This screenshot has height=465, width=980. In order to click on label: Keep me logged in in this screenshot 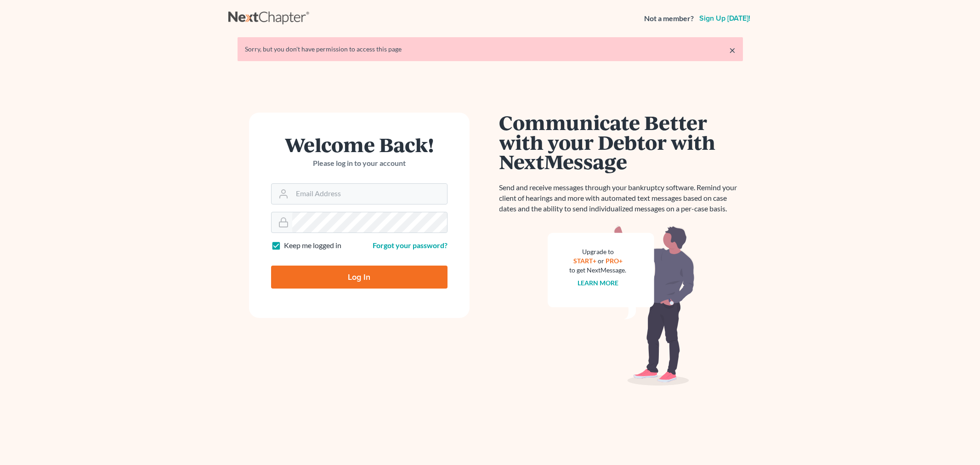, I will do `click(312, 245)`.